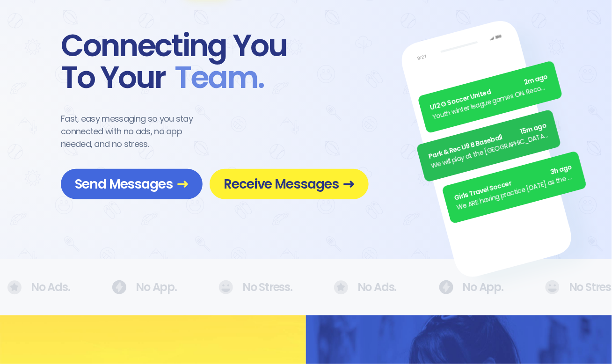 This screenshot has height=364, width=612. What do you see at coordinates (513, 183) in the screenshot?
I see `div: Girls Travel Soccer` at bounding box center [513, 183].